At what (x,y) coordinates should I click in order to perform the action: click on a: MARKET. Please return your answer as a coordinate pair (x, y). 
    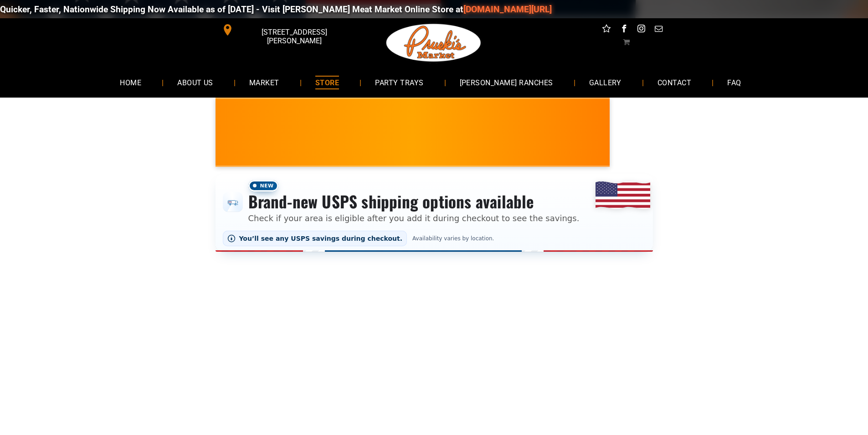
    Looking at the image, I should click on (264, 82).